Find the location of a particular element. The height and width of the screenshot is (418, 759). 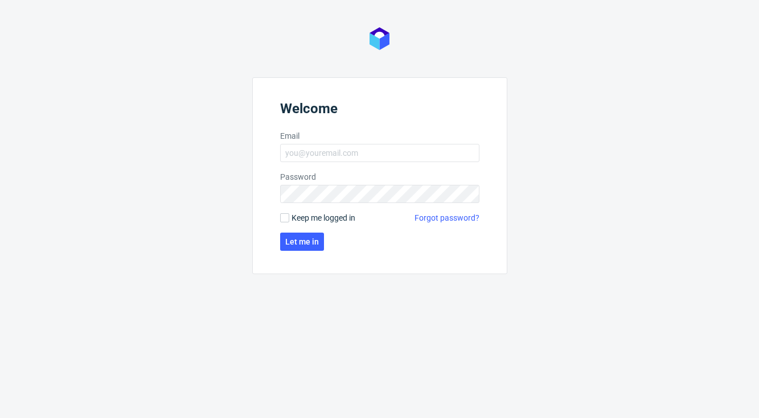

span: Let me in is located at coordinates (302, 242).